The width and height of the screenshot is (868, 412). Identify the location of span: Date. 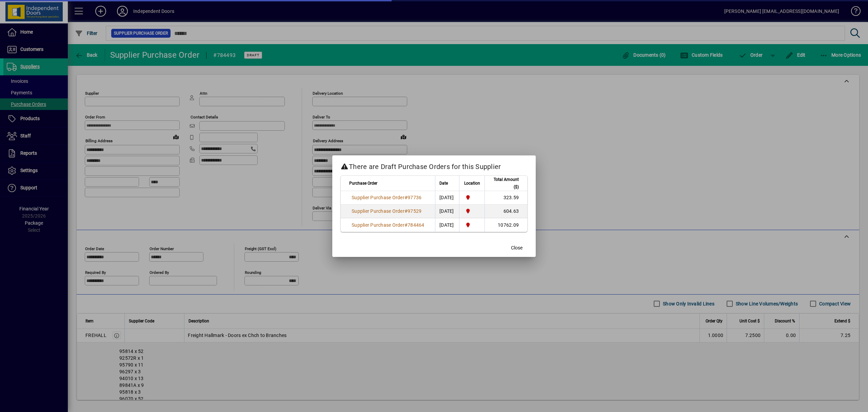
(444, 183).